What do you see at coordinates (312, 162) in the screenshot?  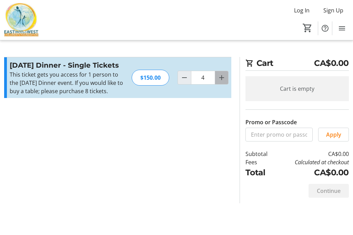 I see `td: Calculated at checkout` at bounding box center [312, 162].